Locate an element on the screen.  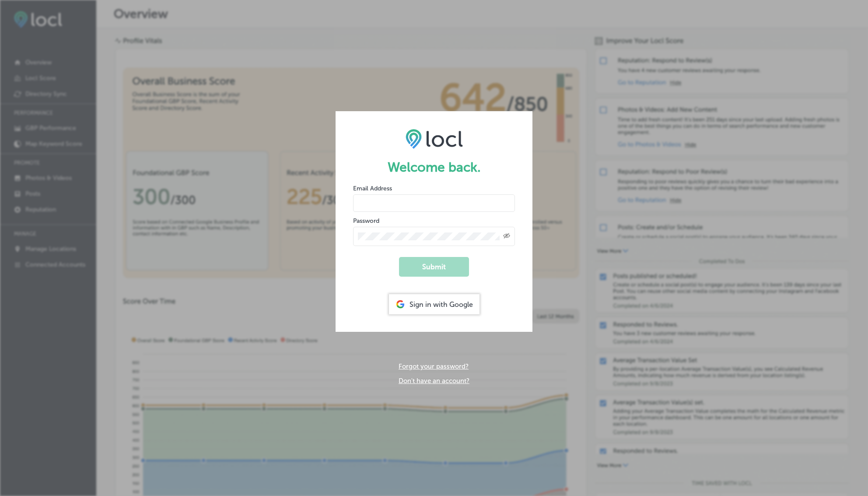
a: Forgot your password? is located at coordinates (434, 366).